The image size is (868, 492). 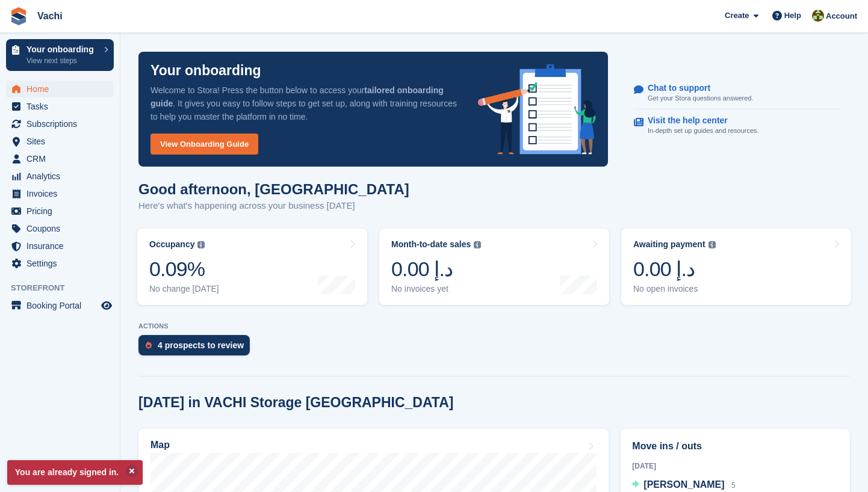 What do you see at coordinates (793, 16) in the screenshot?
I see `span: Help` at bounding box center [793, 16].